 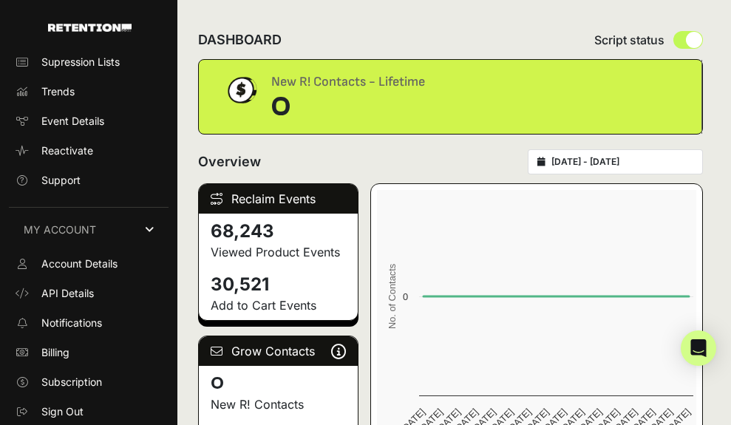 I want to click on h4: 0, so click(x=278, y=384).